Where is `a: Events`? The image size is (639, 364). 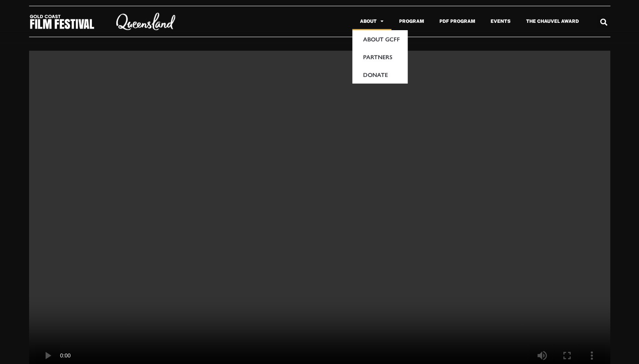 a: Events is located at coordinates (501, 21).